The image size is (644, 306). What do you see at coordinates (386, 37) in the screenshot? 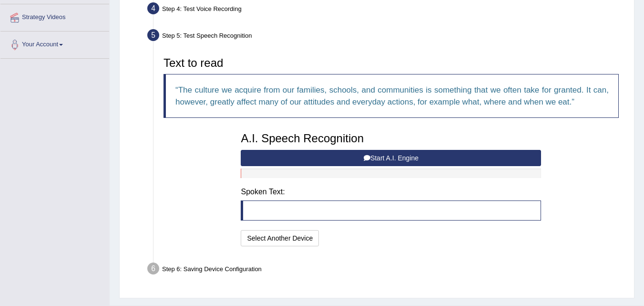
I see `div: Step 5: Test Speech Recognition` at bounding box center [386, 37].